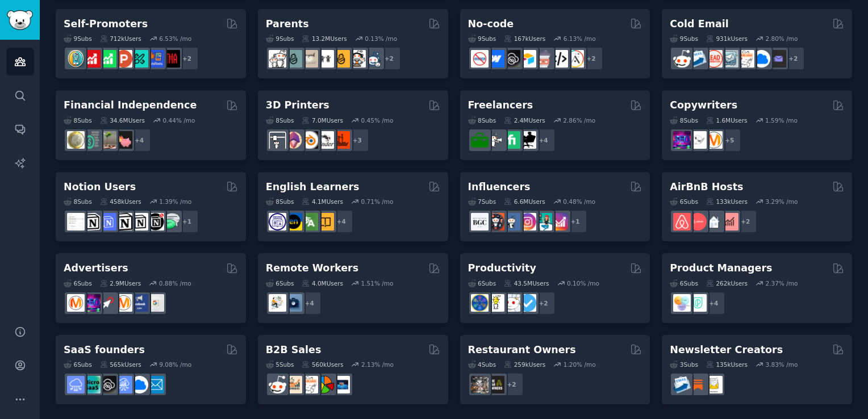  Describe the element at coordinates (293, 384) in the screenshot. I see `img: salestechniques` at that location.